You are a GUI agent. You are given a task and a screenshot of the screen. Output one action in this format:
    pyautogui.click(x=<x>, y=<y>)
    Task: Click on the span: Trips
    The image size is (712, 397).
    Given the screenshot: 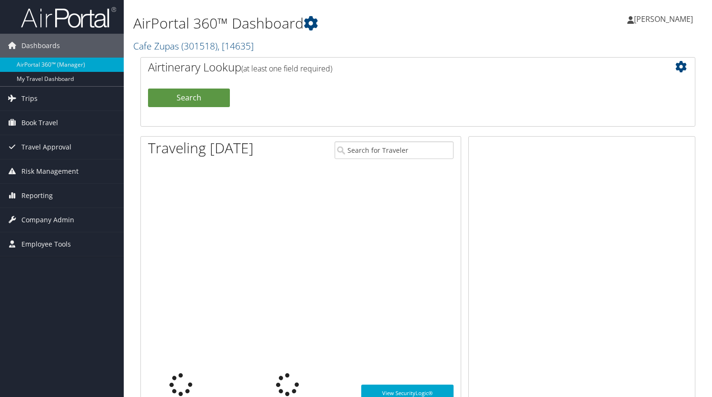 What is the action you would take?
    pyautogui.click(x=29, y=98)
    